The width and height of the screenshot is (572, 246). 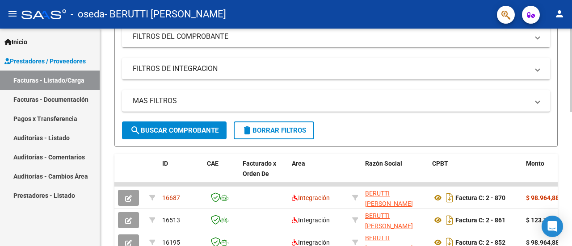 What do you see at coordinates (247, 131) in the screenshot?
I see `mat-icon: delete` at bounding box center [247, 131].